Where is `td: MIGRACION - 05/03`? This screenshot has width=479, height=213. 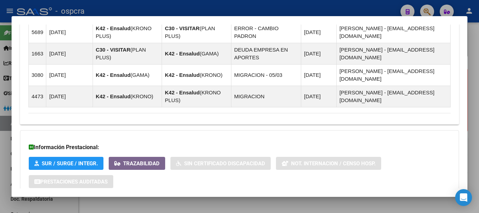 td: MIGRACION - 05/03 is located at coordinates (266, 75).